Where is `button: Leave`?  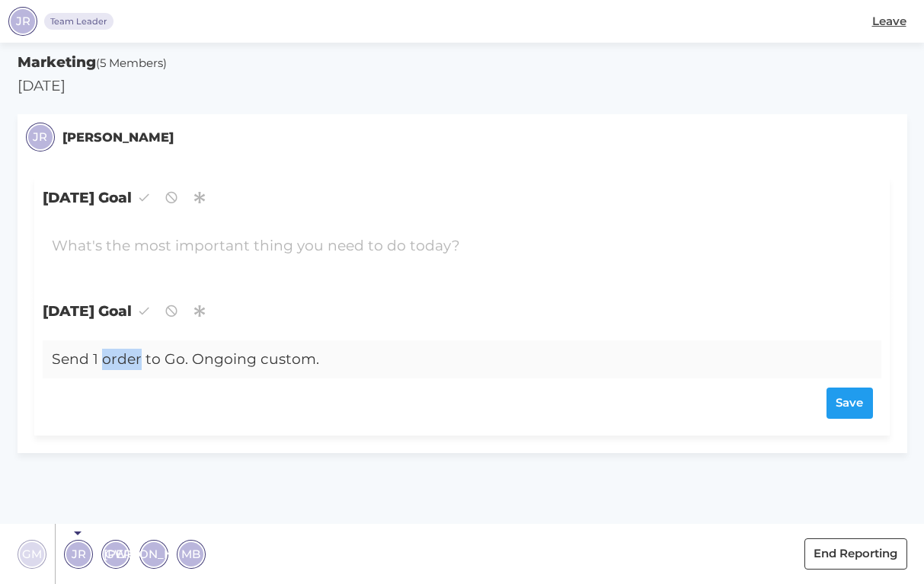 button: Leave is located at coordinates (889, 21).